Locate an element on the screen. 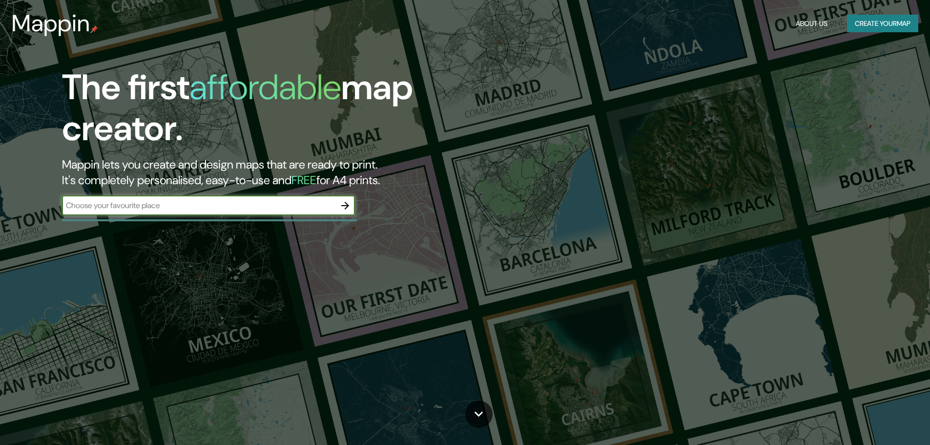 The image size is (930, 445). button: Create yourmap is located at coordinates (883, 23).